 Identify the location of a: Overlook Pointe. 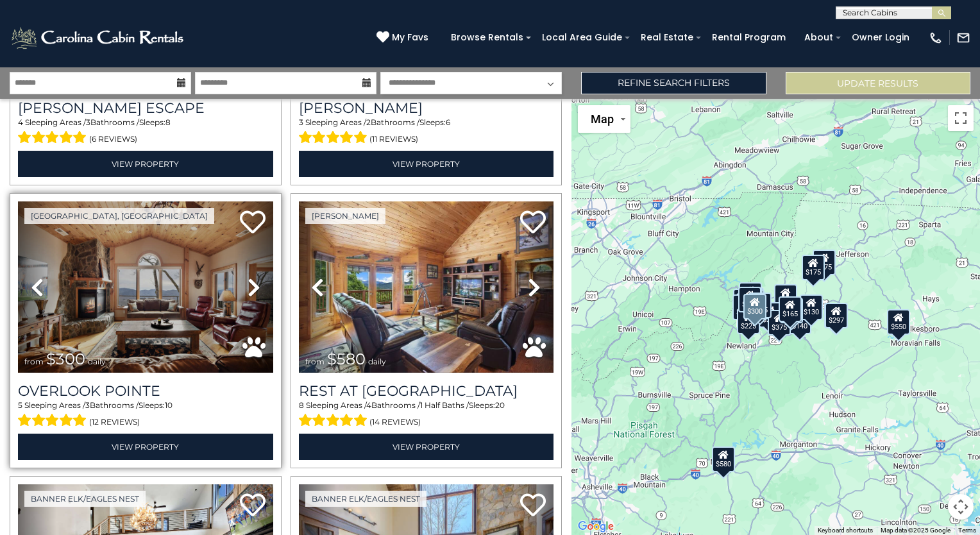
(145, 390).